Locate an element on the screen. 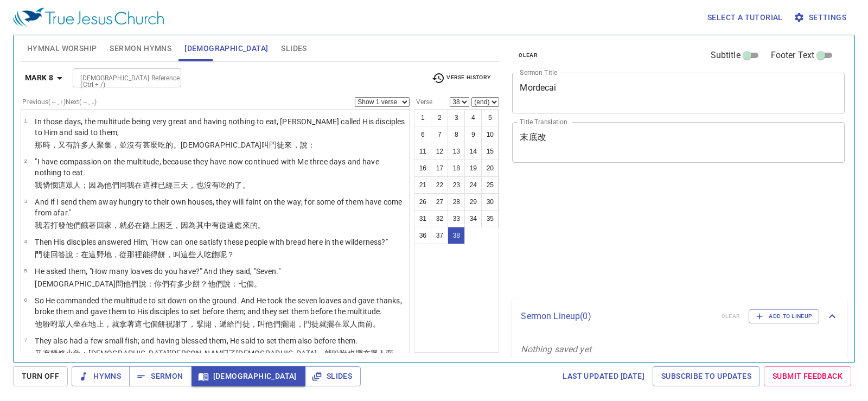 The width and height of the screenshot is (868, 401). wg3624: ，就必在 is located at coordinates (188, 225).